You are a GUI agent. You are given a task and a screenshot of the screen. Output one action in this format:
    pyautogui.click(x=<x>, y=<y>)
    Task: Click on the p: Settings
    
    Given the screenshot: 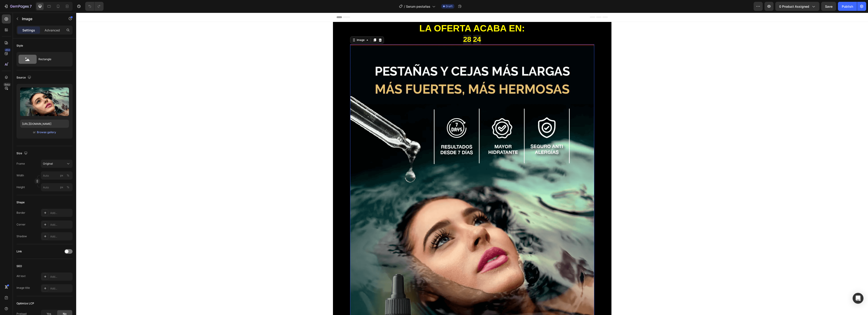 What is the action you would take?
    pyautogui.click(x=29, y=30)
    